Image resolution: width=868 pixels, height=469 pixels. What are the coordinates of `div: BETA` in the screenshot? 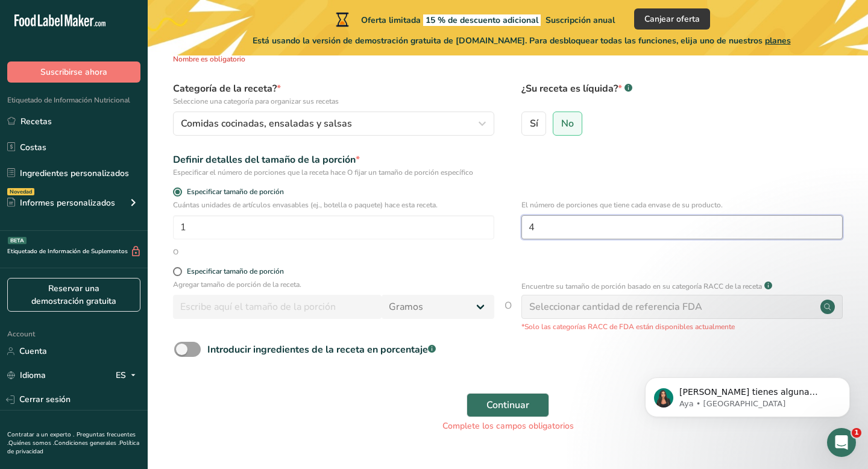 It's located at (17, 240).